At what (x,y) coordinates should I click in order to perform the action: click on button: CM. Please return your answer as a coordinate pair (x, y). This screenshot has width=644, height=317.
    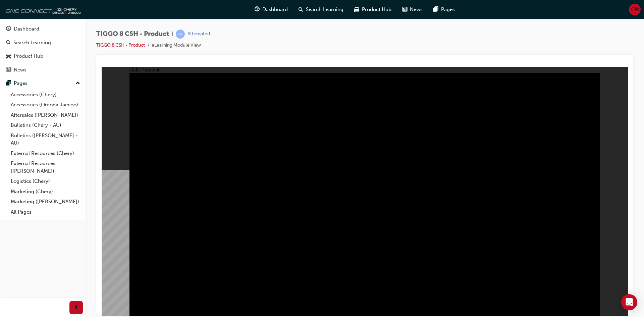
    Looking at the image, I should click on (634, 10).